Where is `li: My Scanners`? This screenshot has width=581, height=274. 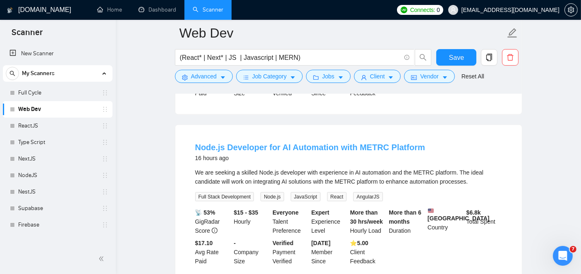 li: My Scanners is located at coordinates (57, 149).